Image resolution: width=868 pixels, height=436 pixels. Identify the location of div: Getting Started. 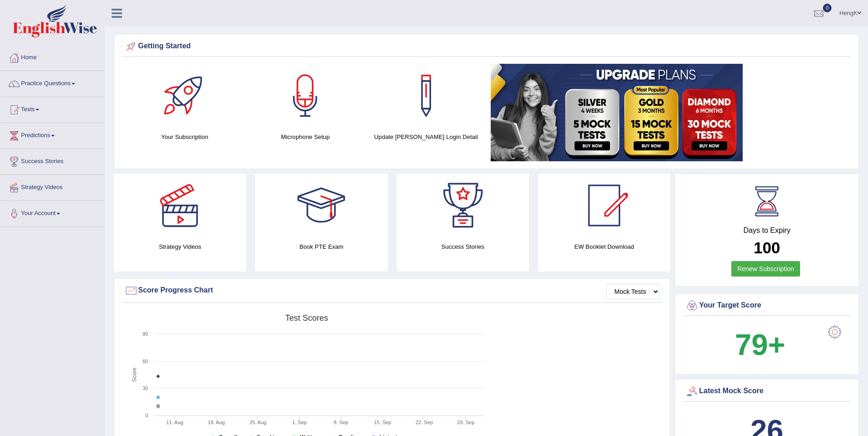
(486, 46).